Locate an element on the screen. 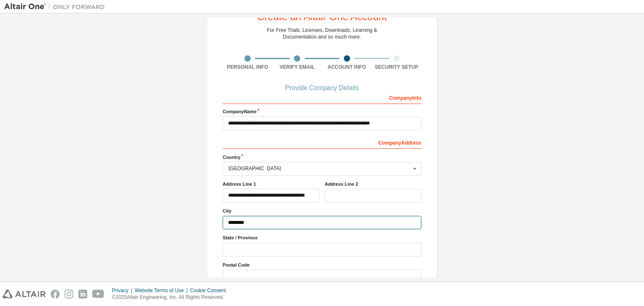  img: youtube.svg is located at coordinates (98, 294).